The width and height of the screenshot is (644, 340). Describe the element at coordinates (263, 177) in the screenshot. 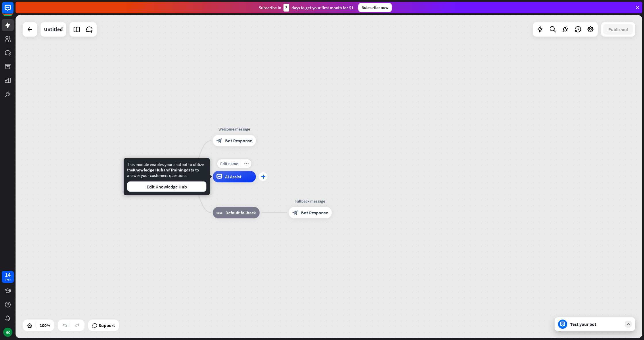

I see `i: plus` at that location.